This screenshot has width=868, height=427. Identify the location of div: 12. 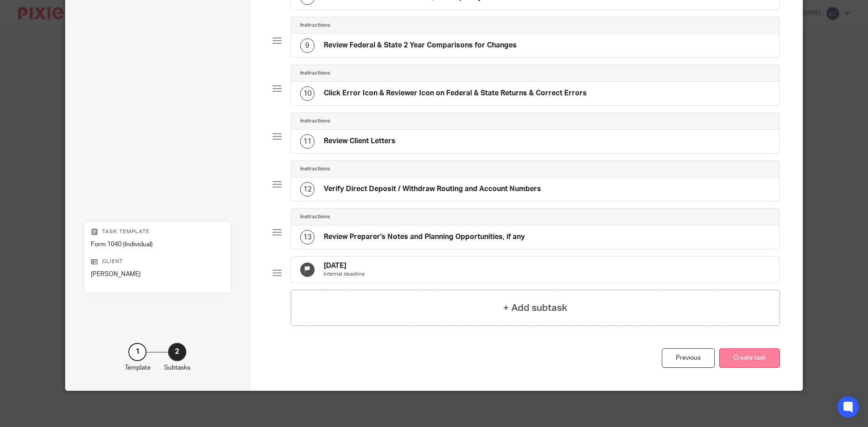
(307, 189).